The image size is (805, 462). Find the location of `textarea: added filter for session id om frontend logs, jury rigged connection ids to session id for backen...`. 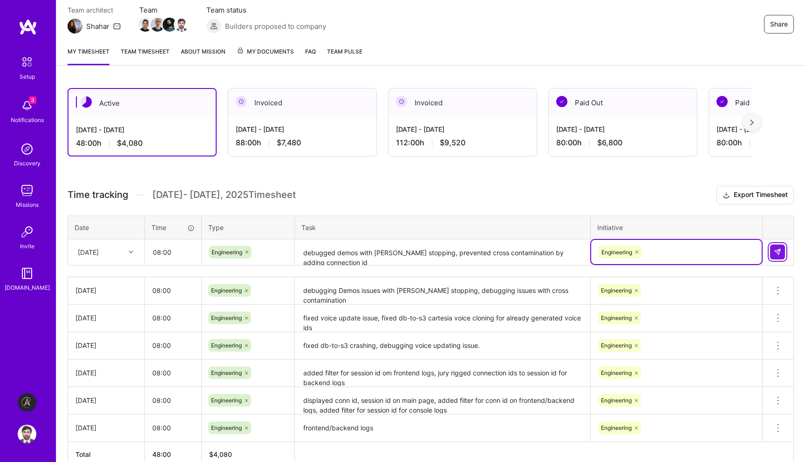

textarea: added filter for session id om frontend logs, jury rigged connection ids to session id for backen... is located at coordinates (442, 373).